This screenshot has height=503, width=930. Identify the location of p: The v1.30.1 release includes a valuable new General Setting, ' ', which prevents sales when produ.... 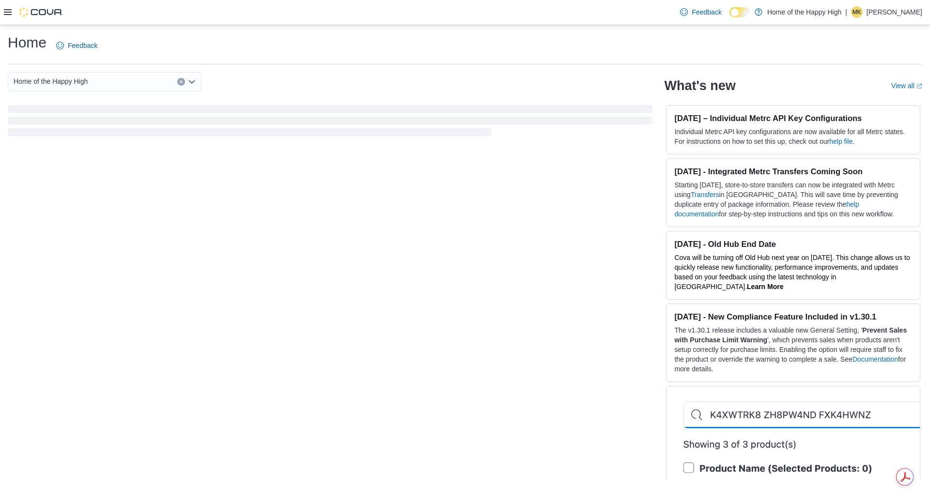
(793, 350).